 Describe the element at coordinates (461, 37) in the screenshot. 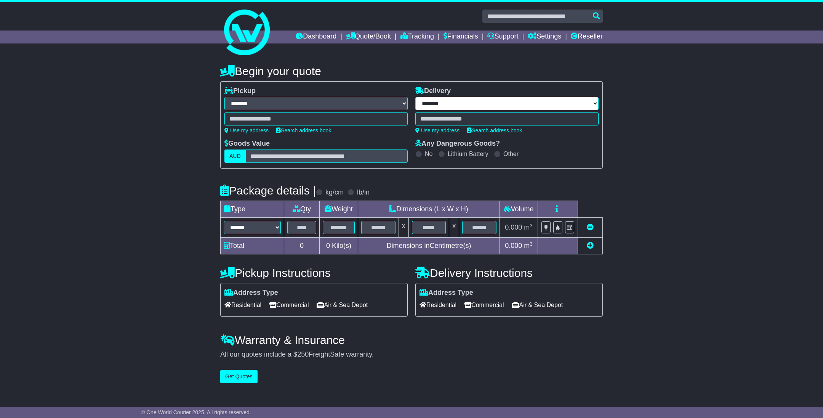

I see `a: Financials` at that location.